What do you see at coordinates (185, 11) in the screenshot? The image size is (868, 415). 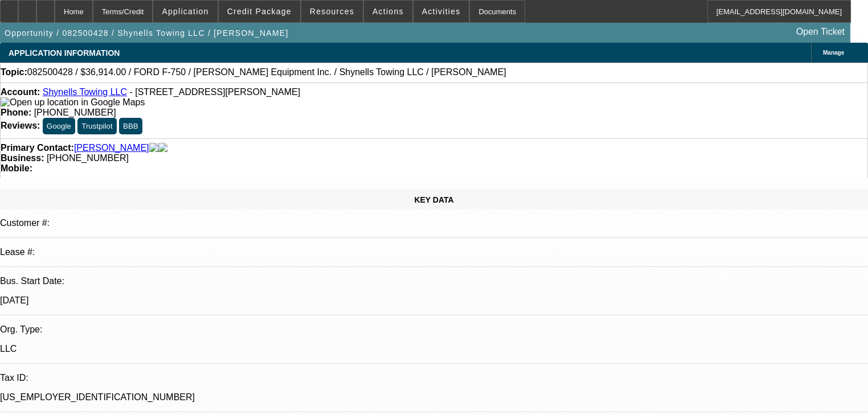 I see `button: Application` at bounding box center [185, 11].